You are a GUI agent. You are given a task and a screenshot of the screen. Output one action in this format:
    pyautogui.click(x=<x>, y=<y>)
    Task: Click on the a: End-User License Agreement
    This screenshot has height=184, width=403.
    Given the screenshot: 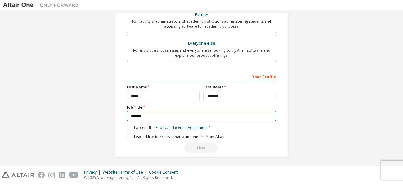 What is the action you would take?
    pyautogui.click(x=182, y=127)
    